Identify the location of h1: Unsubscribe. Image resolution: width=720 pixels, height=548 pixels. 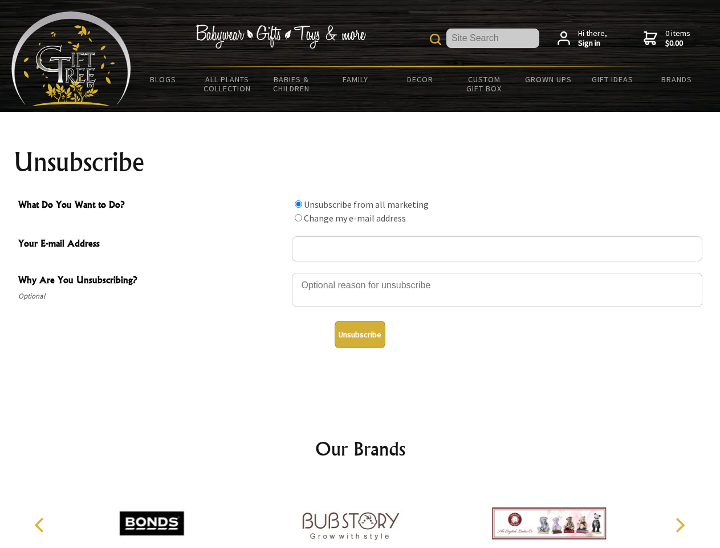
(361, 162).